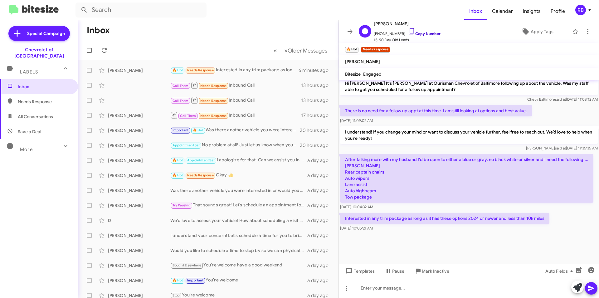 Image resolution: width=599 pixels, height=298 pixels. I want to click on span: Bitesize, so click(353, 74).